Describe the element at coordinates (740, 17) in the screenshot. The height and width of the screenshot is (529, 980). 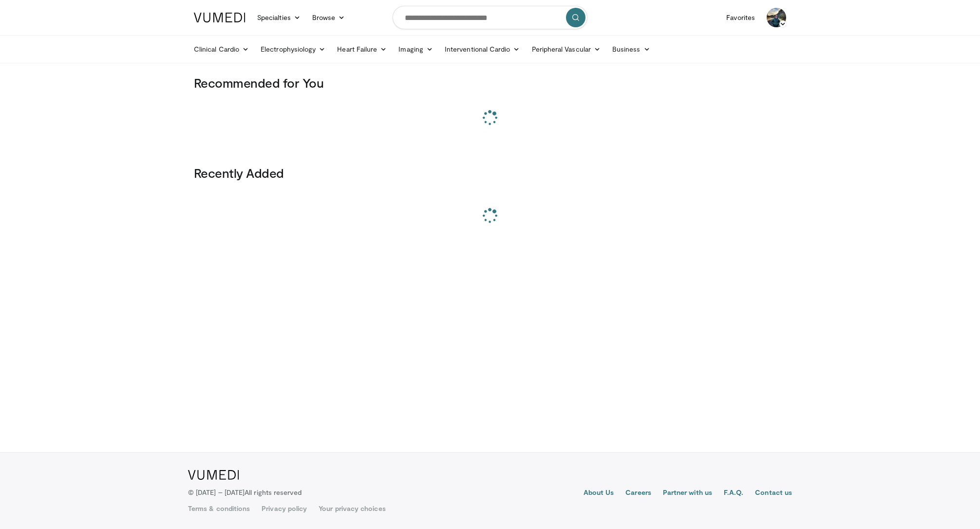
I see `a: Favorites` at that location.